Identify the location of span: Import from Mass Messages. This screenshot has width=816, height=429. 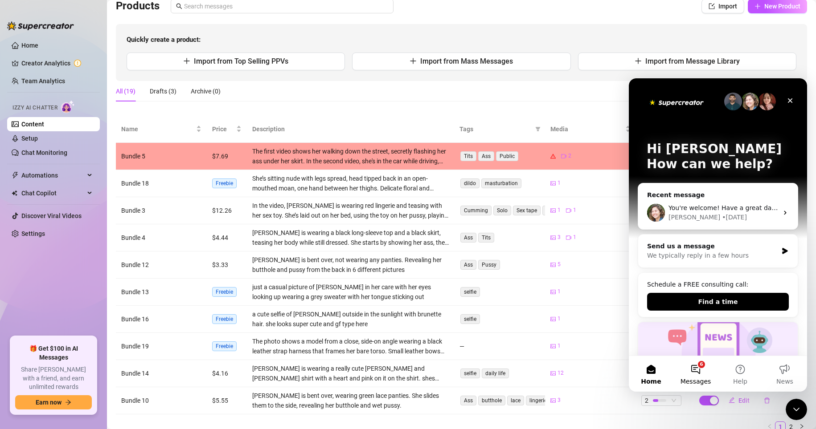
(466, 61).